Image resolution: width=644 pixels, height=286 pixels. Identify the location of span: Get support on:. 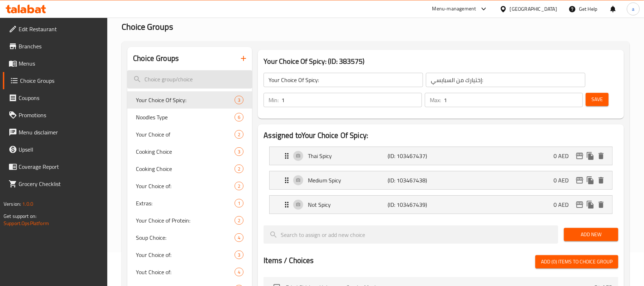
(20, 216).